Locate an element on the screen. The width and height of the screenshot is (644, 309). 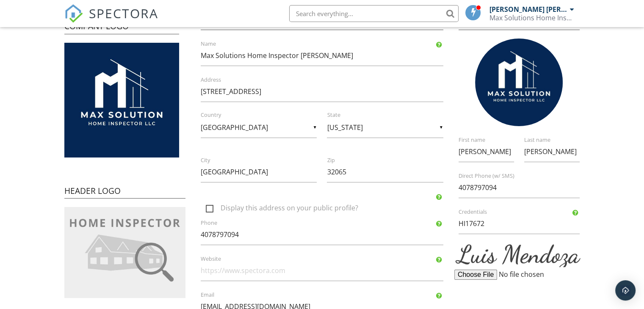
label: Direct Phone (w/ SMS) is located at coordinates (524, 176).